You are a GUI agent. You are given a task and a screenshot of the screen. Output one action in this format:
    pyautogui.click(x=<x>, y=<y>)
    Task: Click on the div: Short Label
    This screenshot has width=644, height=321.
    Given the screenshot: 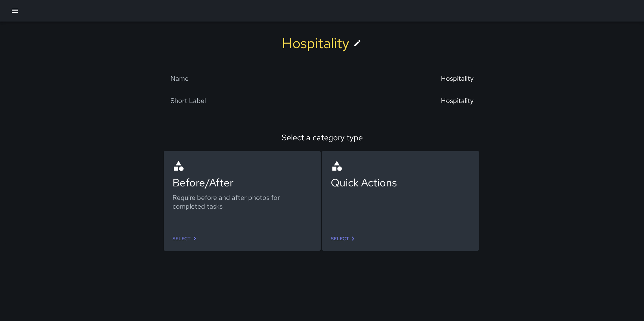 What is the action you would take?
    pyautogui.click(x=188, y=100)
    